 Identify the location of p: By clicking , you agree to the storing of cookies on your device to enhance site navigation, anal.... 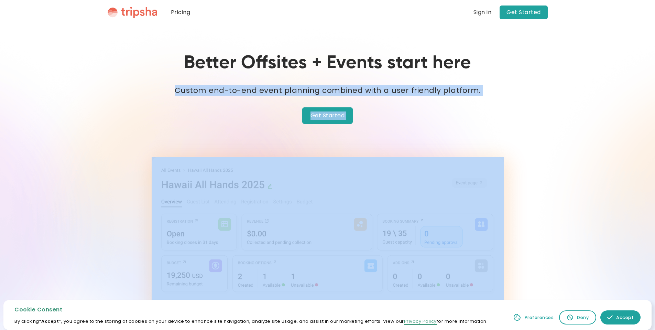
(251, 321).